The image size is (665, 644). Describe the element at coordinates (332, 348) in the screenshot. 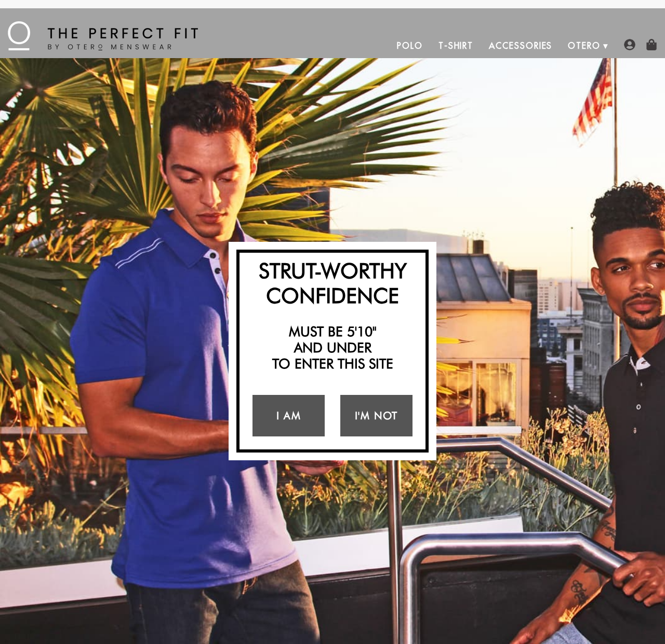

I see `h2: Must be 5'10" and under to enter this site` at that location.